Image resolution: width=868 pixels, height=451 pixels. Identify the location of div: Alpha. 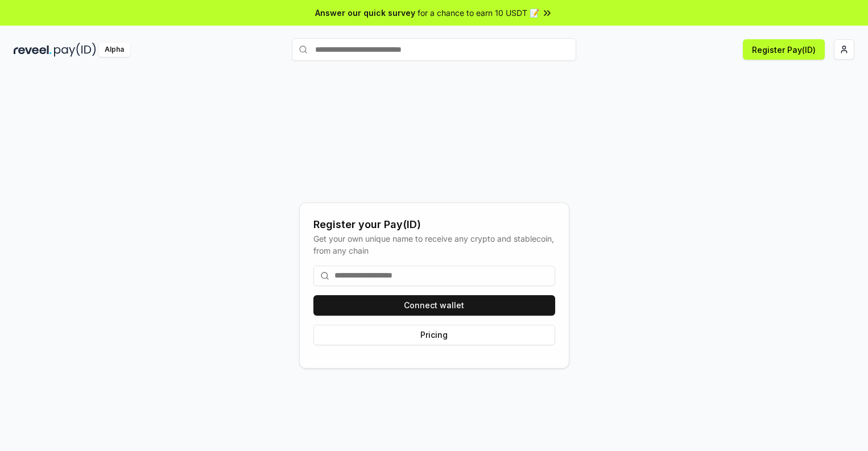
(114, 50).